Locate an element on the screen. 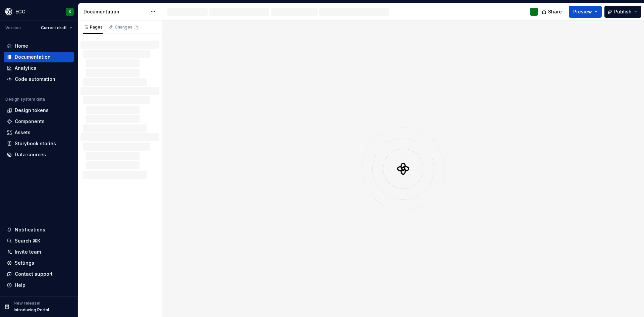 This screenshot has width=644, height=317. button: Notifications is located at coordinates (39, 230).